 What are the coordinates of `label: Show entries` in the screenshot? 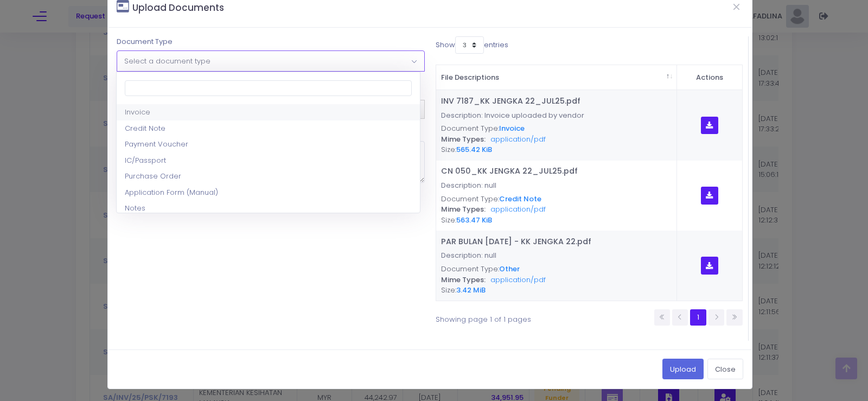 It's located at (472, 45).